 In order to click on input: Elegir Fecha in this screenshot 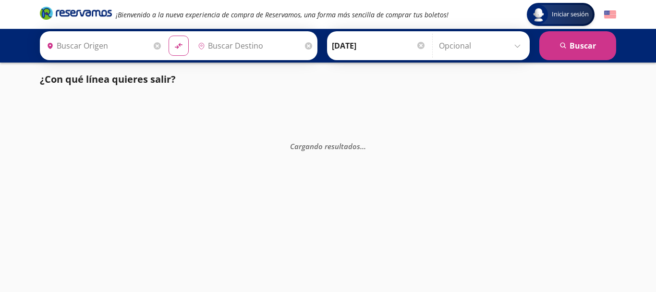, I will do `click(379, 46)`.